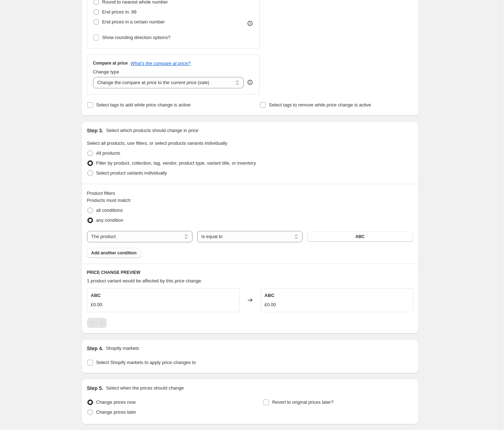 The height and width of the screenshot is (430, 504). I want to click on span: Select tags to remove while price change is active, so click(320, 105).